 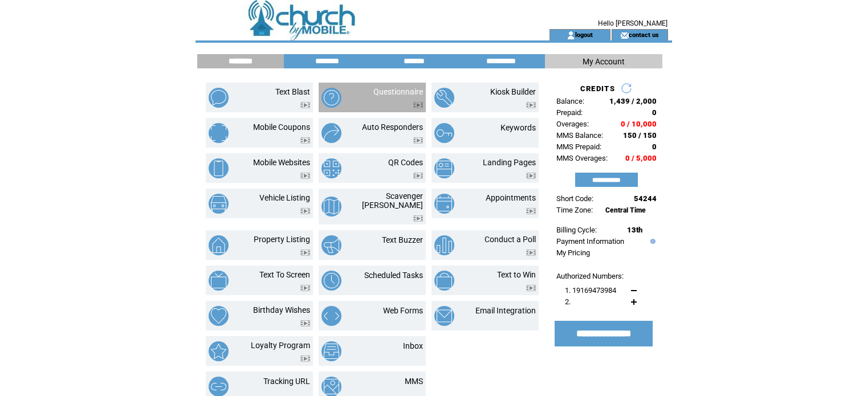 I want to click on img: qr-codes.png, so click(x=331, y=168).